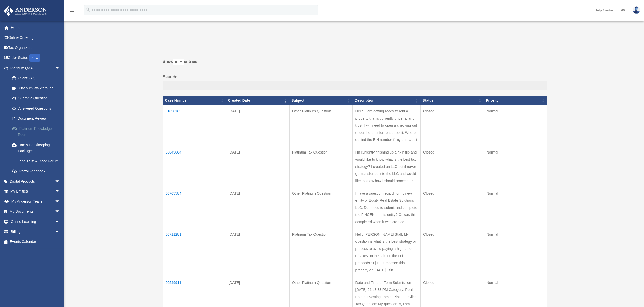 The width and height of the screenshot is (644, 307). I want to click on a: Platinum Knowledge Room, so click(37, 131).